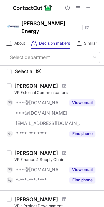  What do you see at coordinates (19, 43) in the screenshot?
I see `span: About` at bounding box center [19, 43].